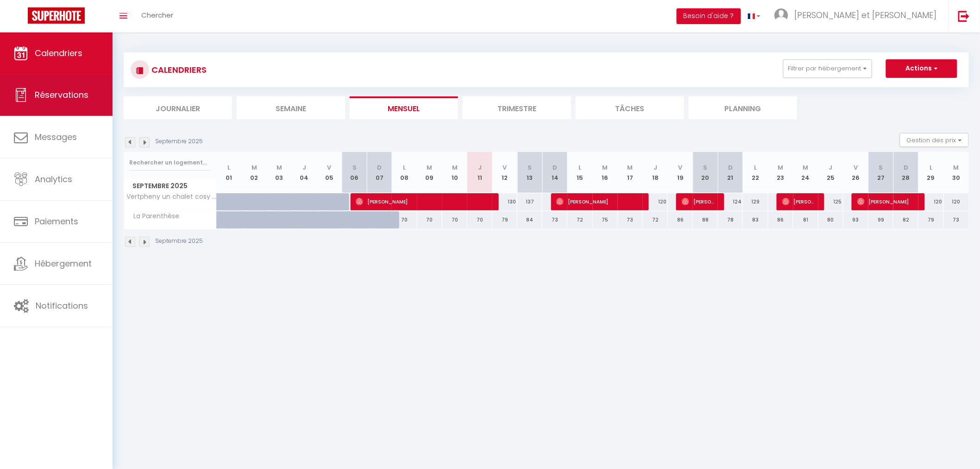 Image resolution: width=980 pixels, height=469 pixels. I want to click on th: 07, so click(379, 172).